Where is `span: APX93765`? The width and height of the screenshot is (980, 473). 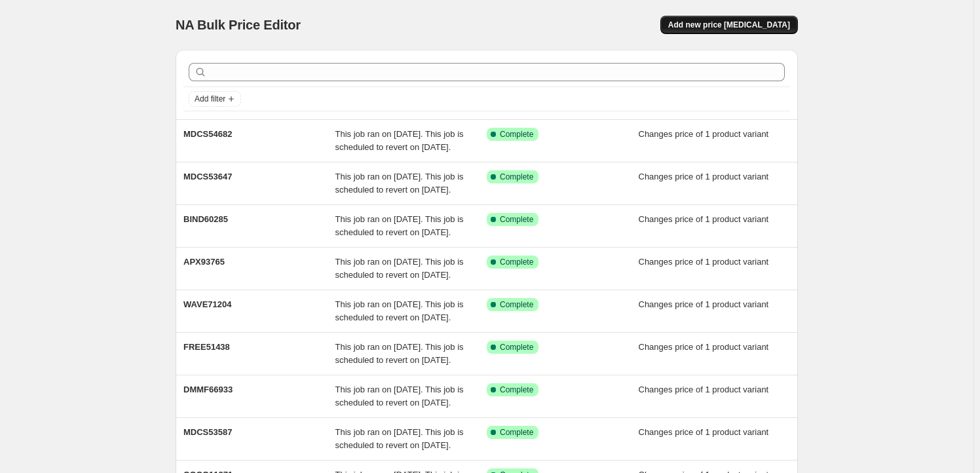 span: APX93765 is located at coordinates (203, 262).